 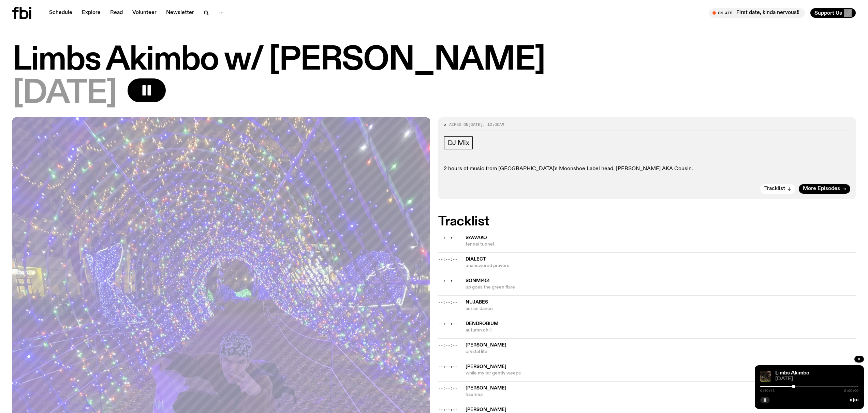 I want to click on span: autumn chill, so click(x=661, y=330).